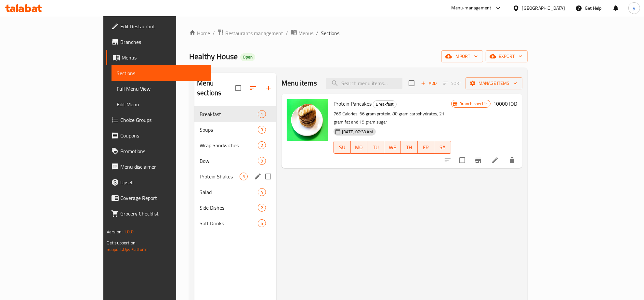  Describe the element at coordinates (159, 26) in the screenshot. I see `a: Edit Restaurant` at that location.